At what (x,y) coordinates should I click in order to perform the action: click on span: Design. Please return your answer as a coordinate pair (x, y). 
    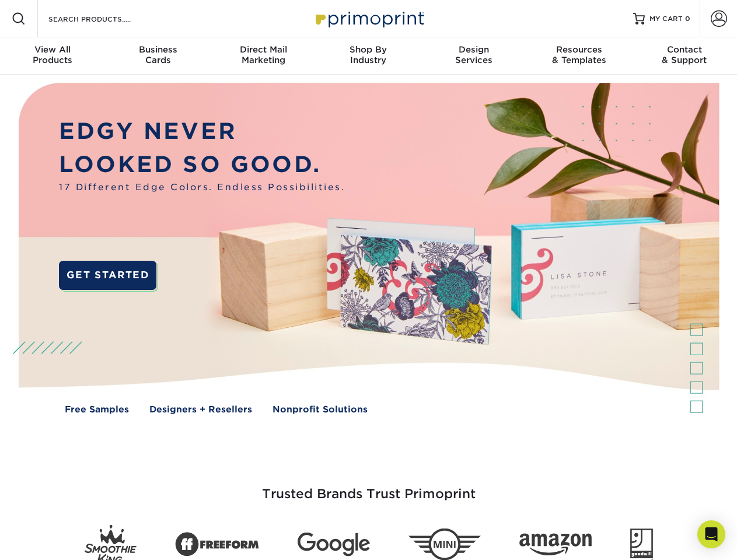
    Looking at the image, I should click on (474, 49).